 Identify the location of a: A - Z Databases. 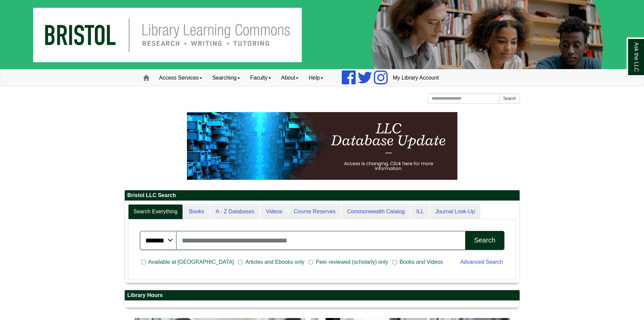
(235, 212).